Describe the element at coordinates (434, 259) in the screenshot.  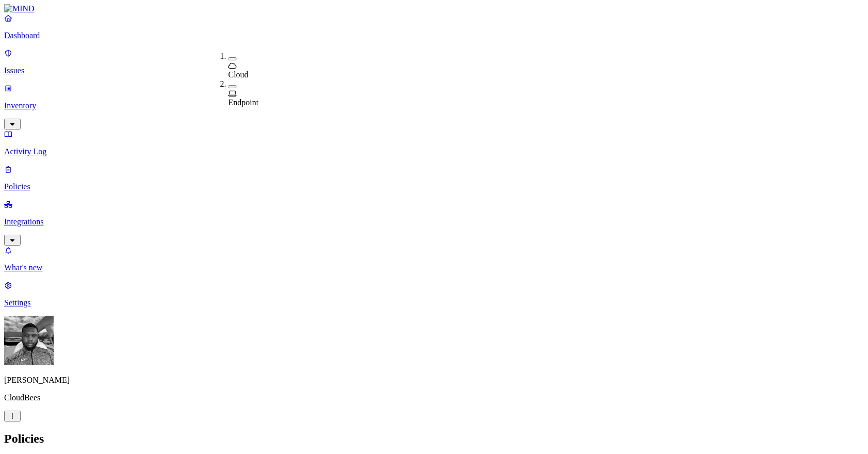
I see `a: What's new` at that location.